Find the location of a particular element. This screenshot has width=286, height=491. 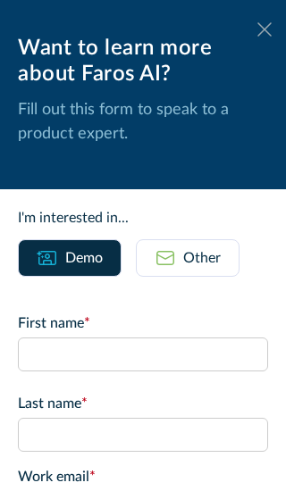

label: Work email is located at coordinates (143, 477).